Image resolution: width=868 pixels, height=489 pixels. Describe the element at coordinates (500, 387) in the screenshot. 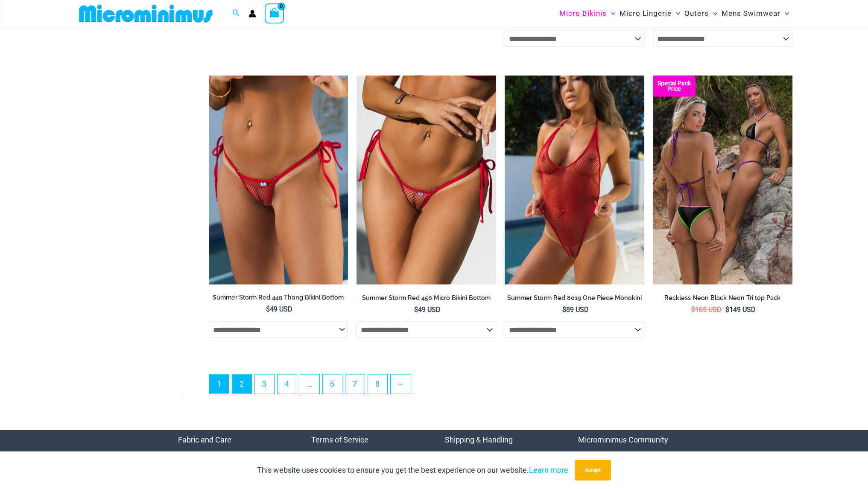

I see `nav: Product Pagination` at that location.